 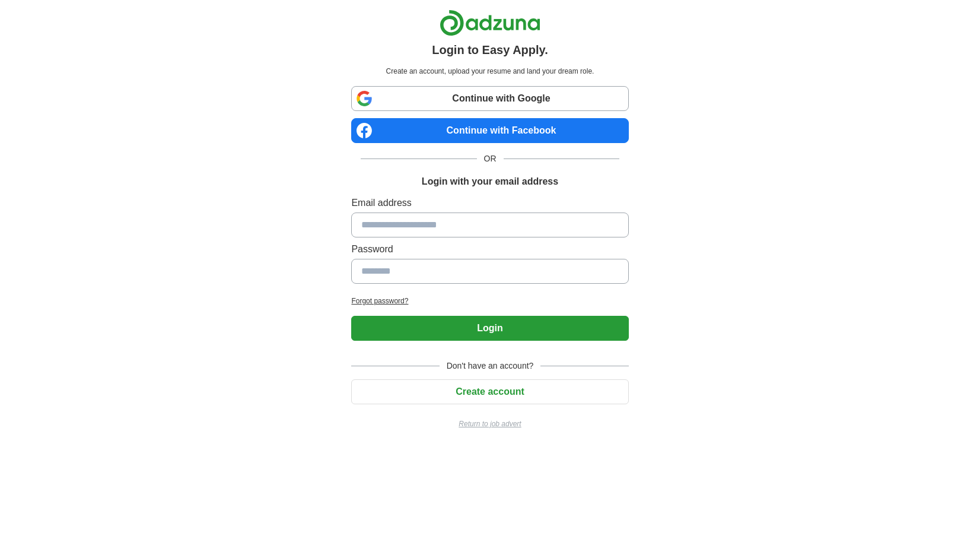 I want to click on a: Continue with Facebook, so click(x=490, y=130).